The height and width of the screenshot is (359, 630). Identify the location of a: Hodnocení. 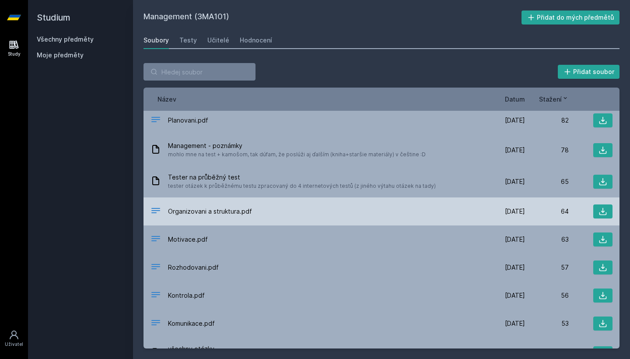
(256, 40).